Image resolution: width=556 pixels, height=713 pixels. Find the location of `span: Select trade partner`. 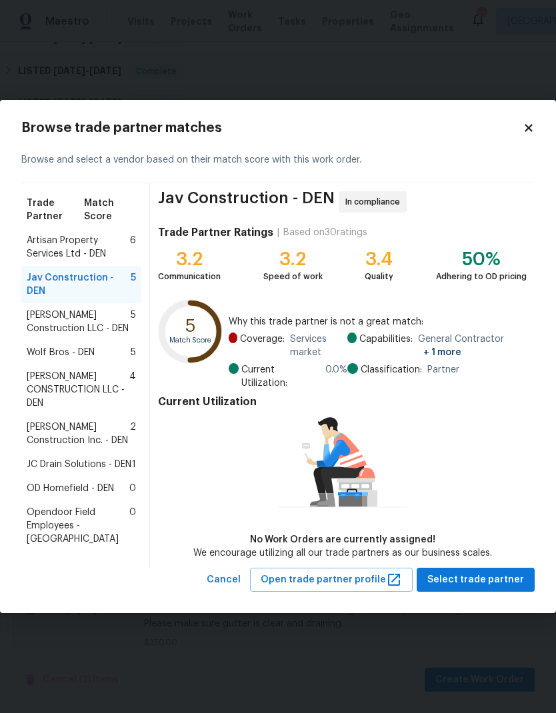

span: Select trade partner is located at coordinates (475, 580).